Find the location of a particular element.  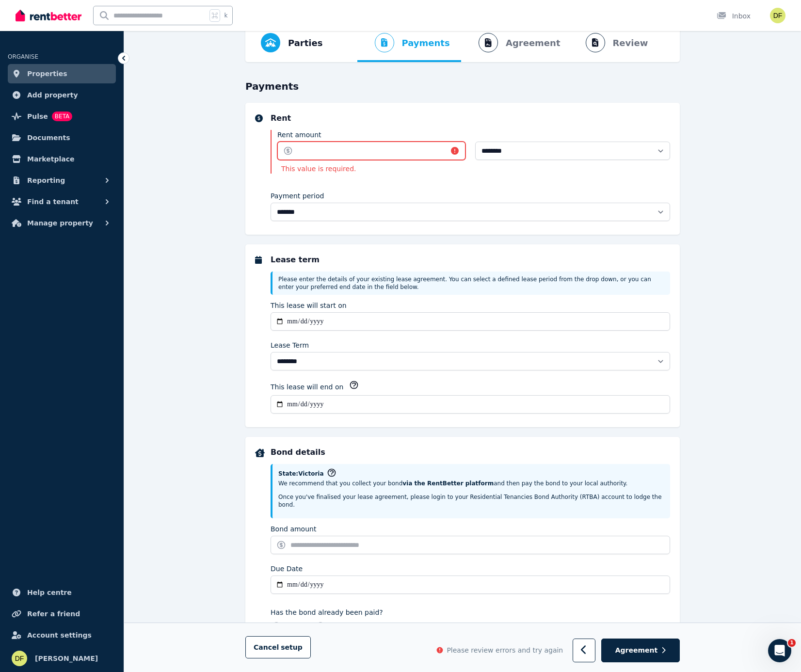

span: Add property is located at coordinates (52, 95).